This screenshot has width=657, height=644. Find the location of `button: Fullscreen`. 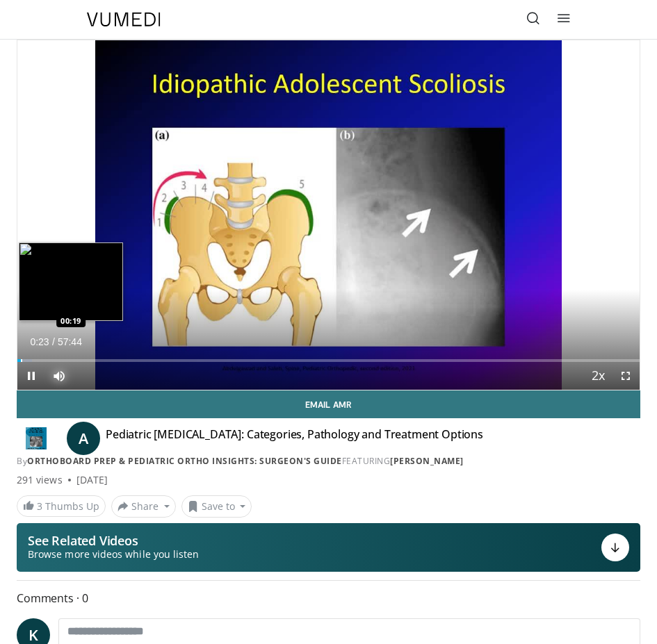

button: Fullscreen is located at coordinates (625, 376).